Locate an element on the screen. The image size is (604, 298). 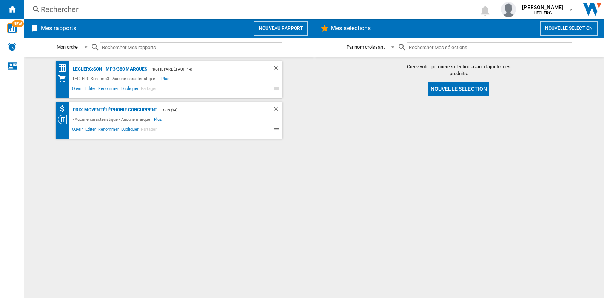
img: profile.jpg is located at coordinates (509, 9).